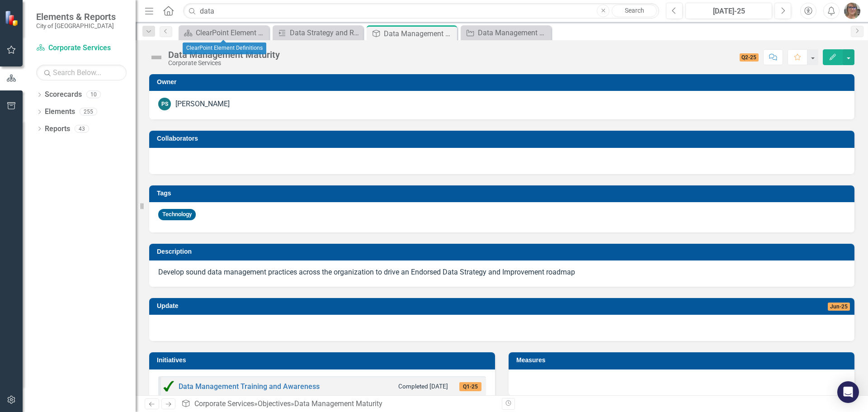  What do you see at coordinates (634, 11) in the screenshot?
I see `a: Search` at bounding box center [634, 11].